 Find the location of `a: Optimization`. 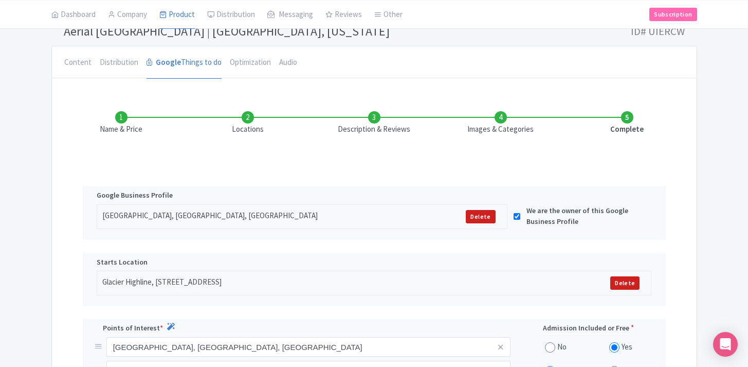

a: Optimization is located at coordinates (250, 63).